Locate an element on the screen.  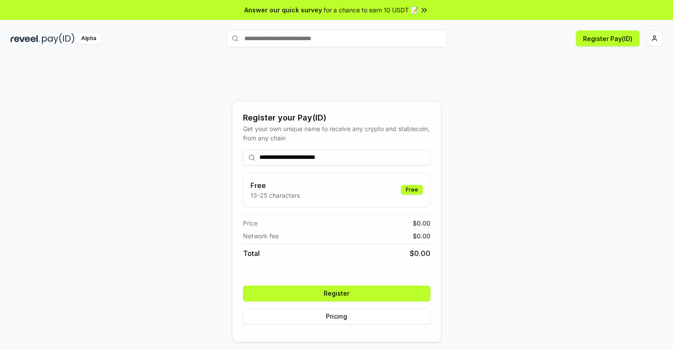
img: pay_id is located at coordinates (58, 38).